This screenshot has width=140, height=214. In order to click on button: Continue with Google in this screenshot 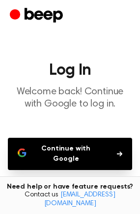, I will do `click(70, 154)`.